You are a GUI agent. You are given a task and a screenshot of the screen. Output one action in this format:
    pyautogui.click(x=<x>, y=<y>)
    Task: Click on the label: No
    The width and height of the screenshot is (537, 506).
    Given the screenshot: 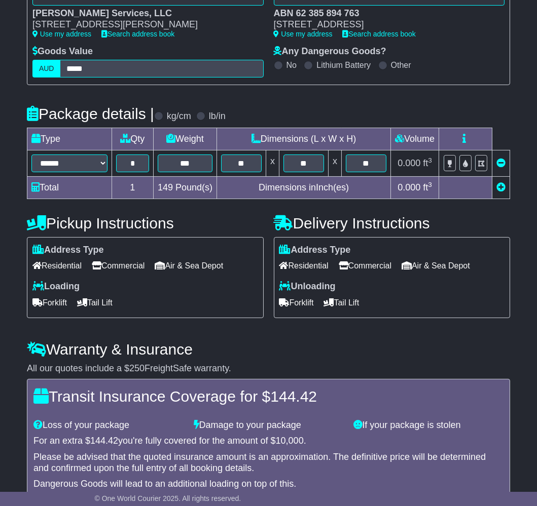 What is the action you would take?
    pyautogui.click(x=291, y=65)
    